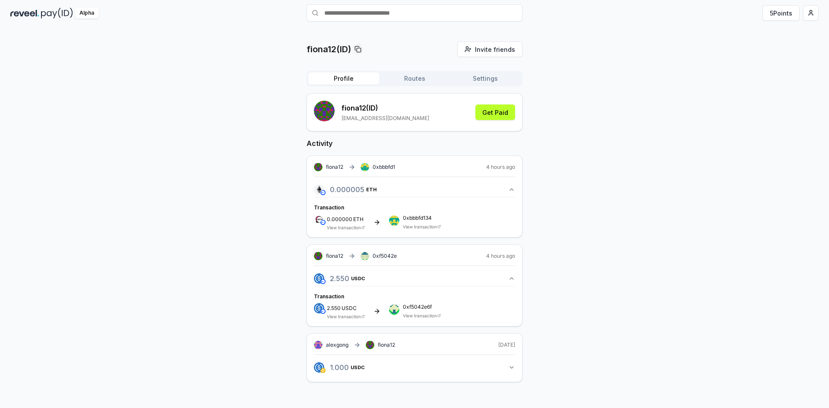  I want to click on span: 0xbbbfd134, so click(422, 218).